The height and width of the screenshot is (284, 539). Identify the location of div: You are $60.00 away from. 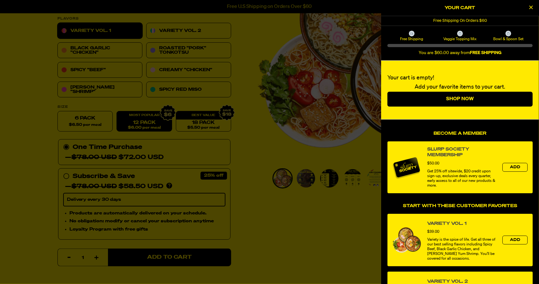
(460, 53).